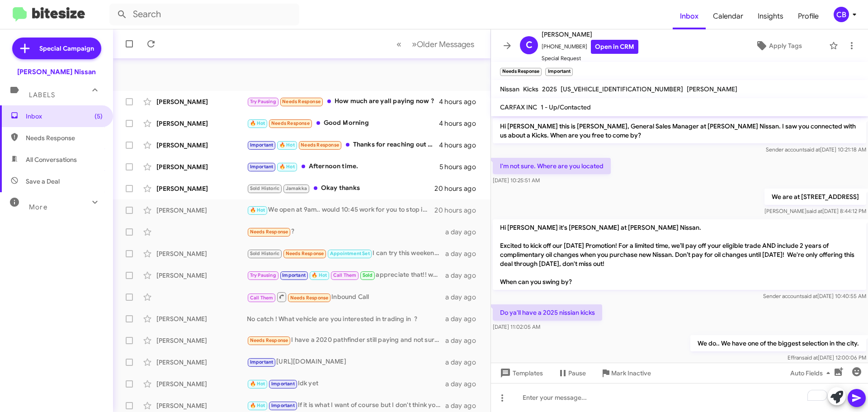 Image resolution: width=868 pixels, height=412 pixels. Describe the element at coordinates (521, 373) in the screenshot. I see `span: Templates` at that location.